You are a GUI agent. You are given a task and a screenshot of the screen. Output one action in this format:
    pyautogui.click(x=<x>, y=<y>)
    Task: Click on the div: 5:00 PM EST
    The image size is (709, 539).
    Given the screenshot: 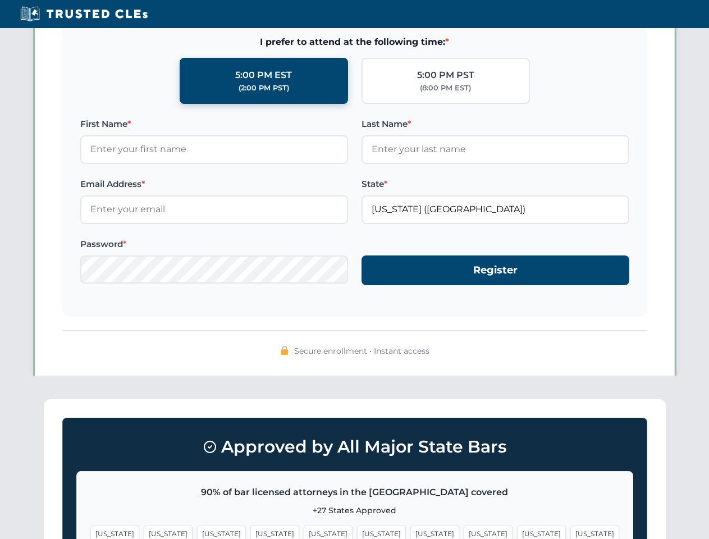 What is the action you would take?
    pyautogui.click(x=263, y=75)
    